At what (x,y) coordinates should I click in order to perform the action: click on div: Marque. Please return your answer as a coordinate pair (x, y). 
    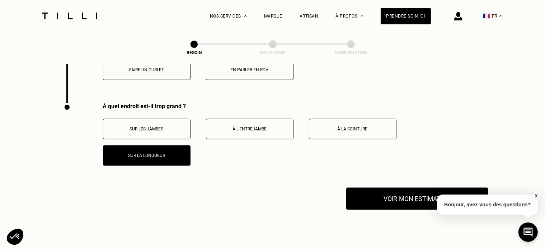
    Looking at the image, I should click on (273, 16).